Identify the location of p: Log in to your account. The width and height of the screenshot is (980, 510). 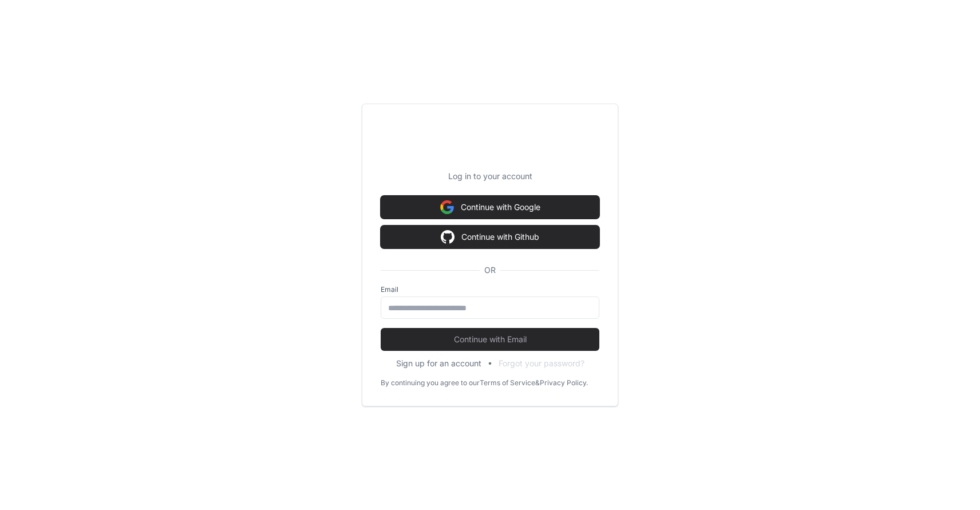
(490, 176).